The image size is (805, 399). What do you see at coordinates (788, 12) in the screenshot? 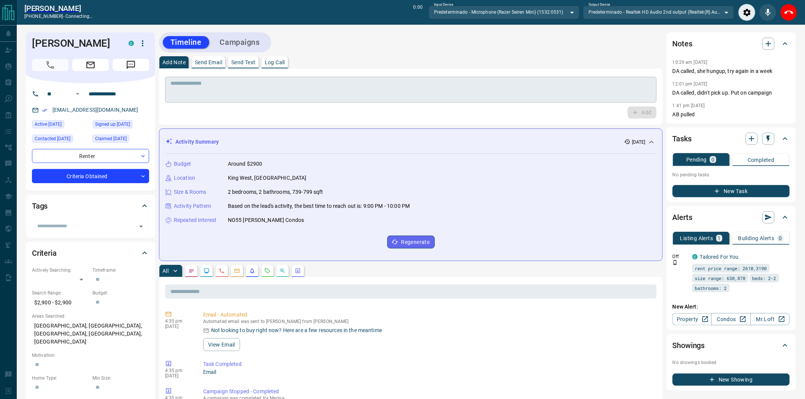
I see `div: End Call` at bounding box center [788, 12].